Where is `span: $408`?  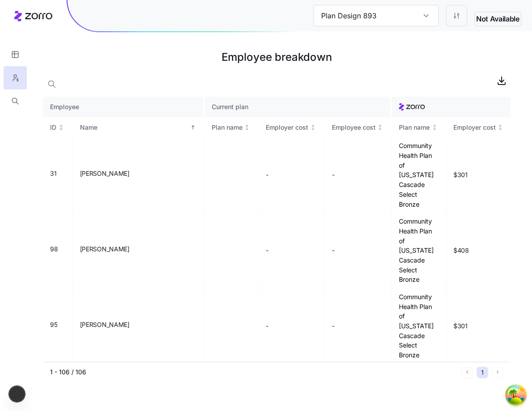 span: $408 is located at coordinates (461, 251).